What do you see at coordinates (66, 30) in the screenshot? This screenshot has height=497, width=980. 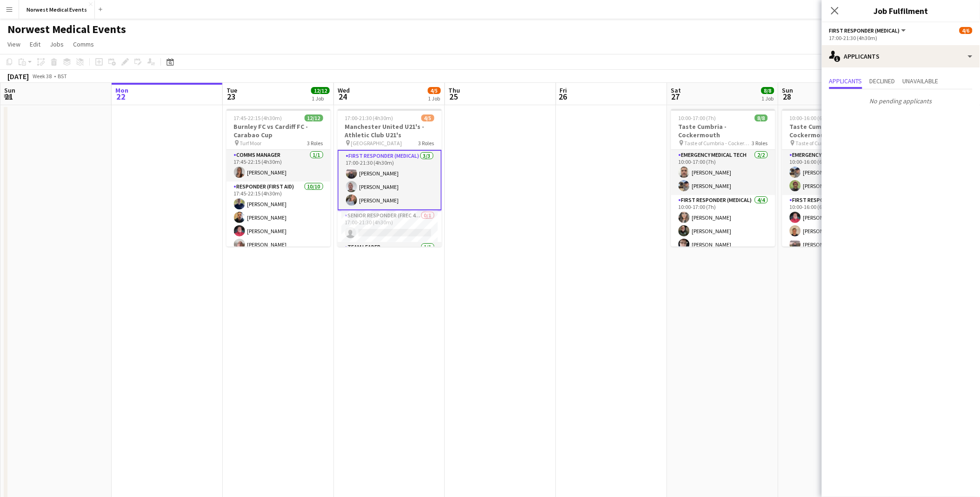 I see `h1: Norwest Medical Events` at bounding box center [66, 30].